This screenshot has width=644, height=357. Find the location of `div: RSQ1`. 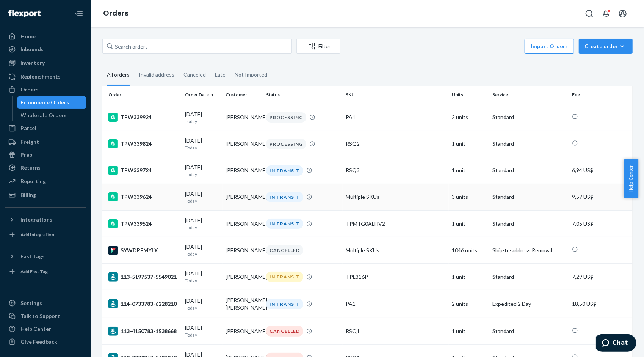

div: RSQ1 is located at coordinates (396, 331).